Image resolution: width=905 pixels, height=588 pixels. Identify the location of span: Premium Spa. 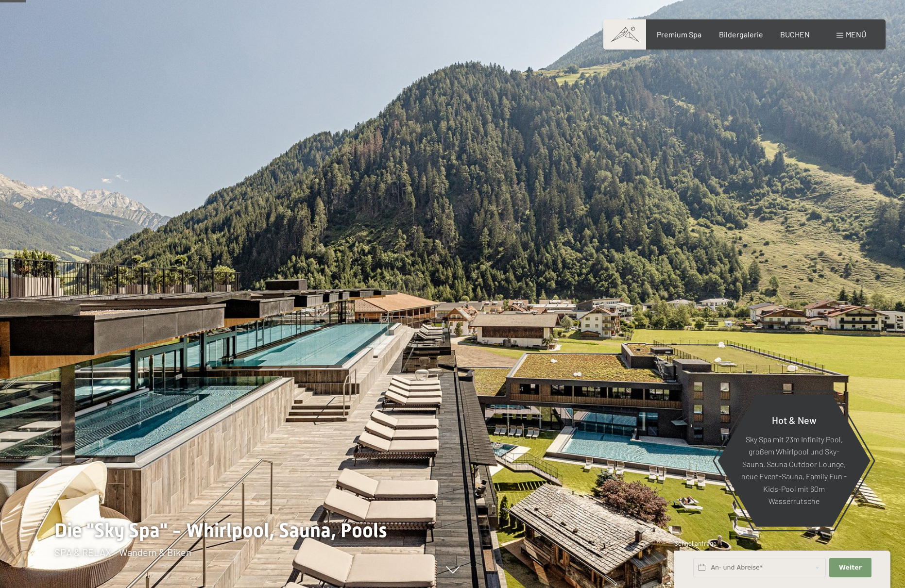
(679, 34).